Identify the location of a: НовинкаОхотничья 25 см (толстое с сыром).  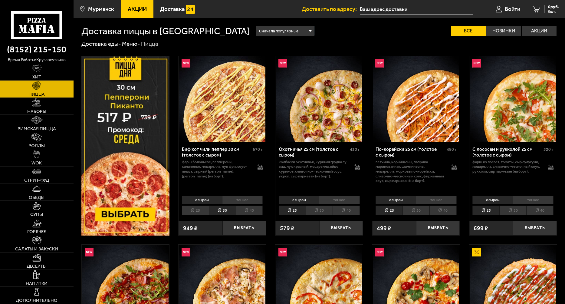
(319, 99).